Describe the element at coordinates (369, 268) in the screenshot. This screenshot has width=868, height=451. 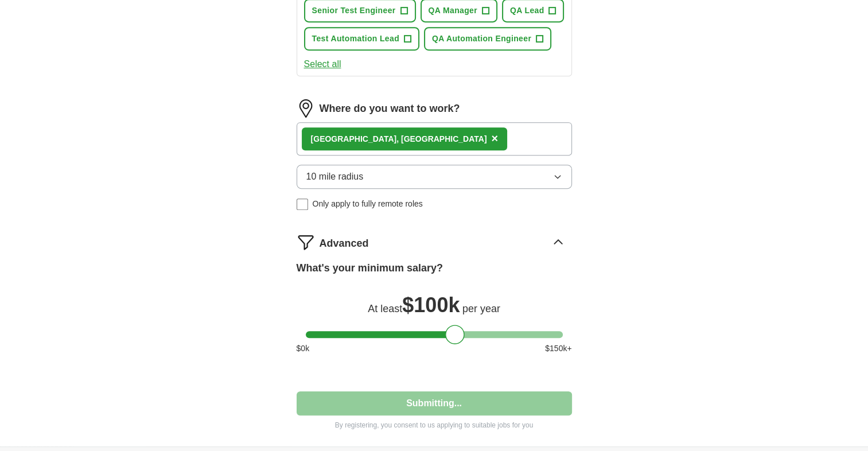
I see `label: What's your minimum salary?` at that location.